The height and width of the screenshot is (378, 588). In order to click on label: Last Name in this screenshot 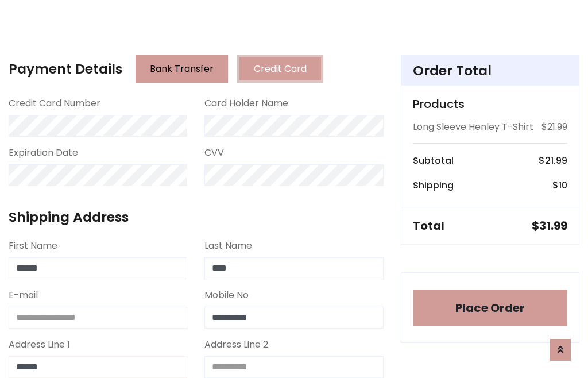, I will do `click(228, 246)`.